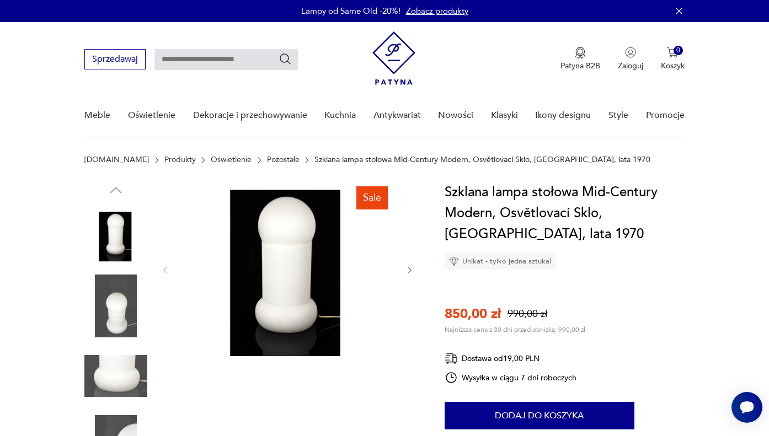  What do you see at coordinates (437, 11) in the screenshot?
I see `a: Zobacz produkty` at bounding box center [437, 11].